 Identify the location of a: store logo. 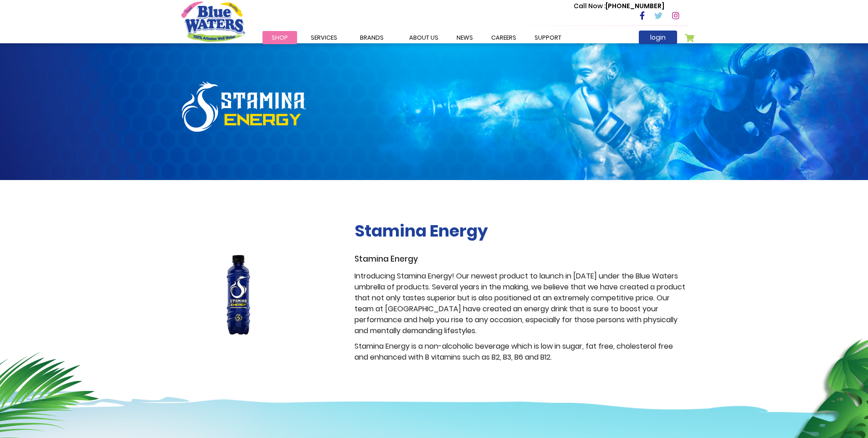
(213, 22).